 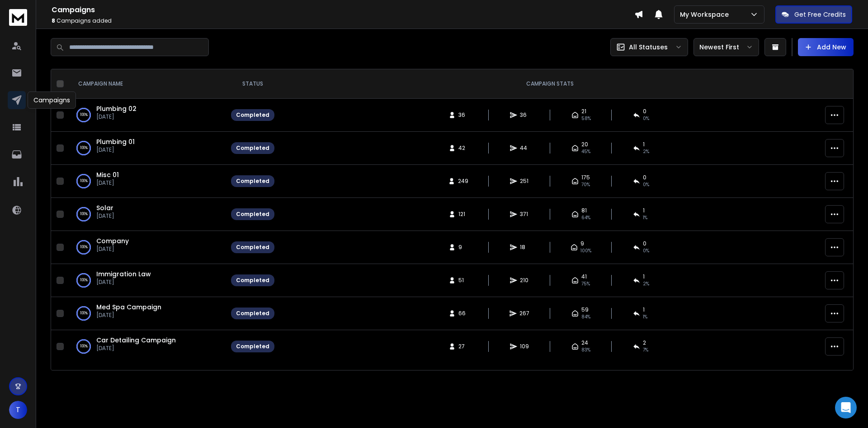 I want to click on span: 249, so click(x=463, y=181).